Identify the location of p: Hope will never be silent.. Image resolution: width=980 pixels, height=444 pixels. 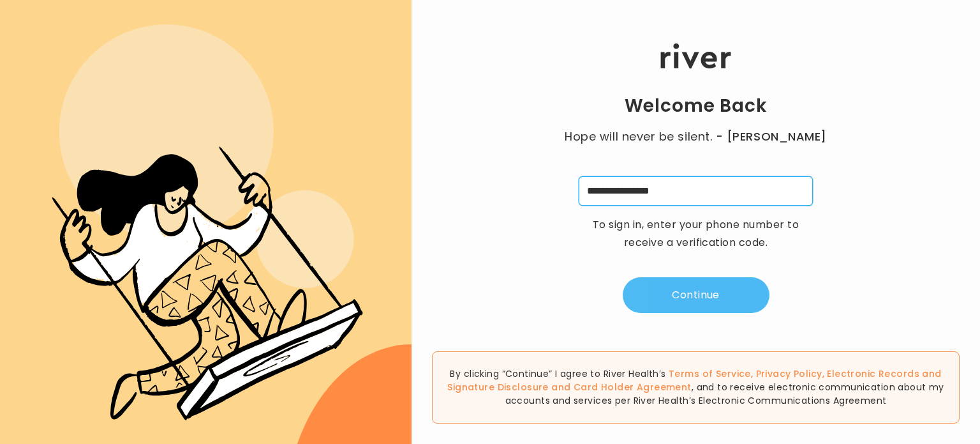
(696, 137).